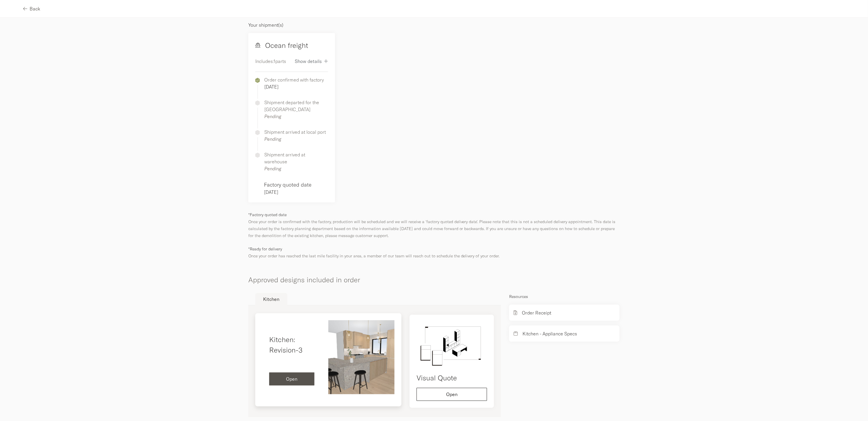 Image resolution: width=868 pixels, height=421 pixels. I want to click on h6: Factory quoted date, so click(296, 184).